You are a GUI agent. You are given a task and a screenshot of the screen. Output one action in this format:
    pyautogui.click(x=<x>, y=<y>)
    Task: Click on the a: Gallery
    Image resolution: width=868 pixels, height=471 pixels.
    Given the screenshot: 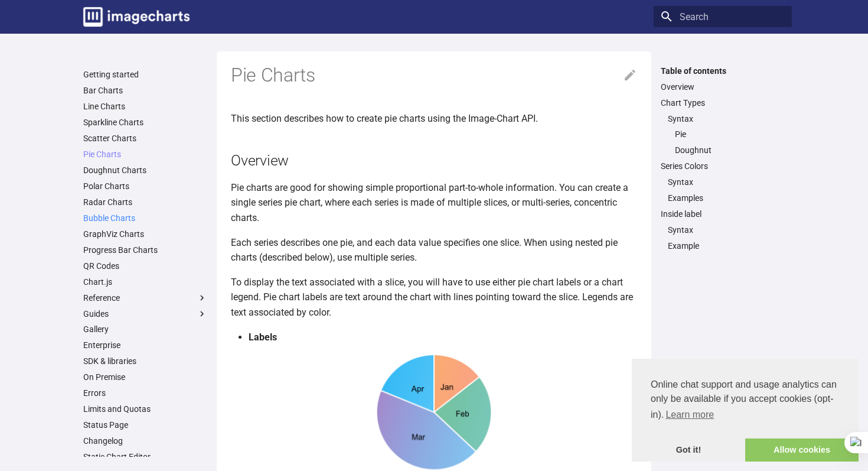 What is the action you would take?
    pyautogui.click(x=145, y=329)
    